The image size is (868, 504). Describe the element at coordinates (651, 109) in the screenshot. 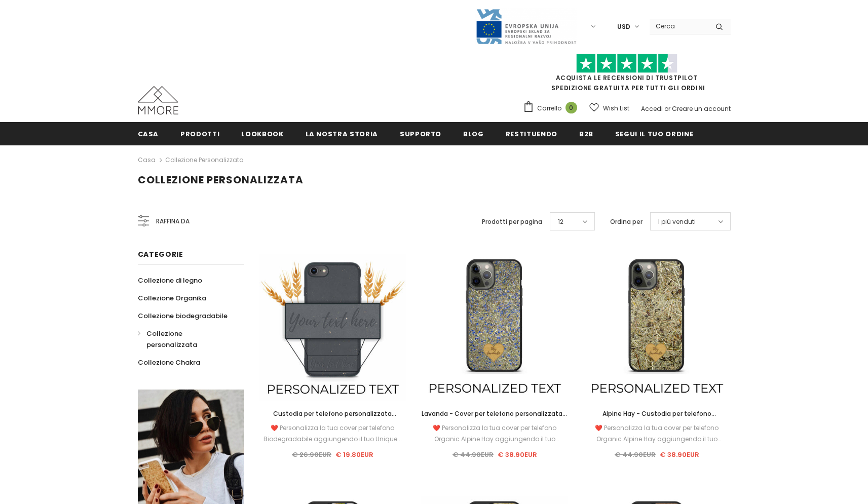

I see `a: Accedi` at that location.